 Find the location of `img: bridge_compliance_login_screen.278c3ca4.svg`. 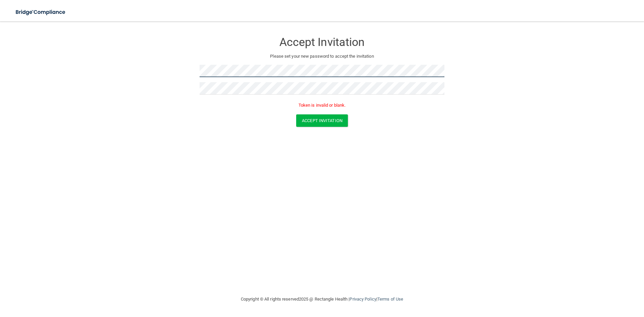

img: bridge_compliance_login_screen.278c3ca4.svg is located at coordinates (41, 12).